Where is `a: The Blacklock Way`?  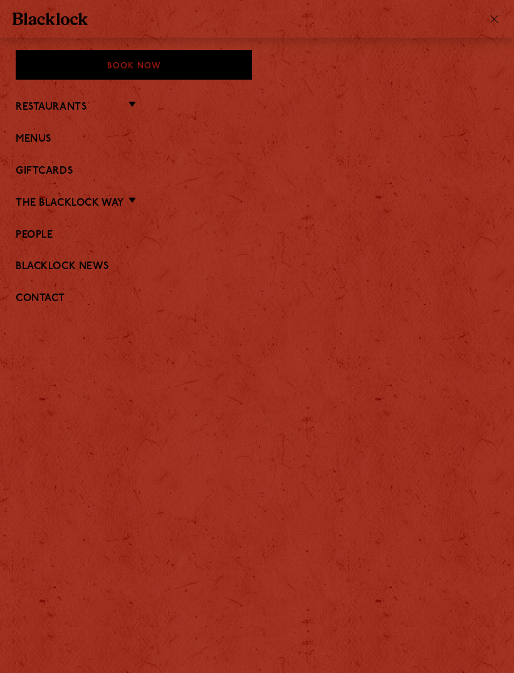 a: The Blacklock Way is located at coordinates (70, 203).